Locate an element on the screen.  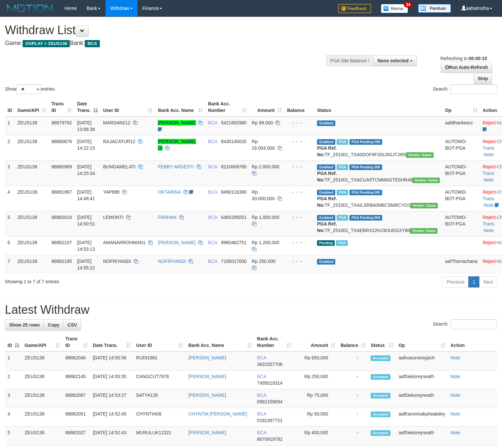
td: aafThorrachana is located at coordinates (462, 264).